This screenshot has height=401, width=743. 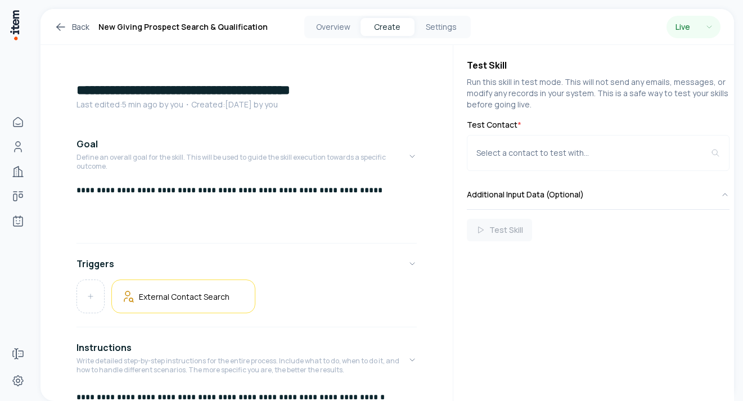 I want to click on a: Back, so click(x=71, y=27).